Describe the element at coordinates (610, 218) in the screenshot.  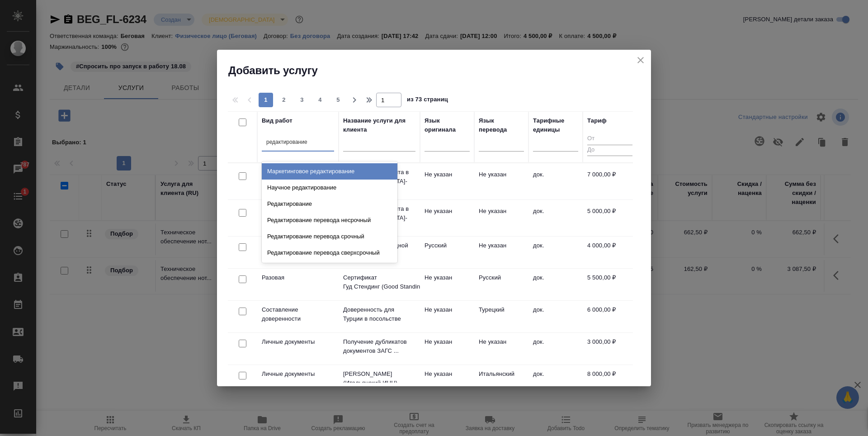
I see `td: 5 000,00 ₽` at that location.